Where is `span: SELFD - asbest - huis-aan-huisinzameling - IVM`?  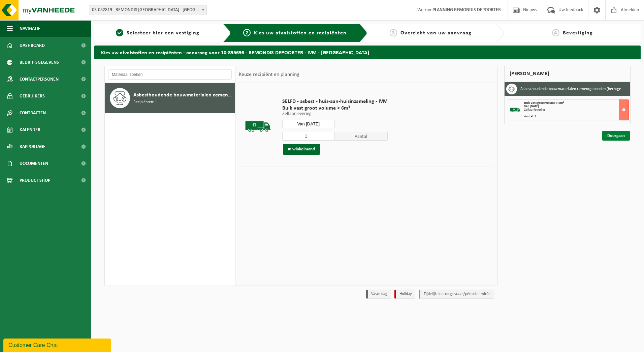 span: SELFD - asbest - huis-aan-huisinzameling - IVM is located at coordinates (335, 101).